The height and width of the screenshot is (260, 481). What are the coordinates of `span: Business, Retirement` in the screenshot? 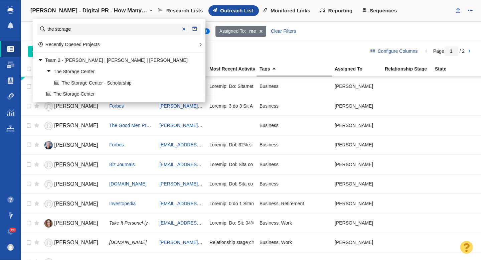 It's located at (281, 203).